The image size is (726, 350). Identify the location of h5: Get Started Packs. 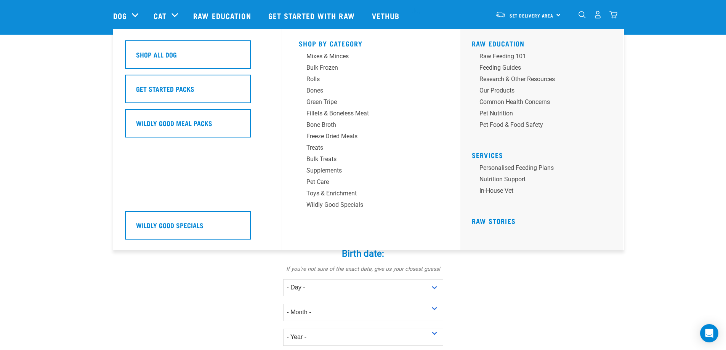
(165, 89).